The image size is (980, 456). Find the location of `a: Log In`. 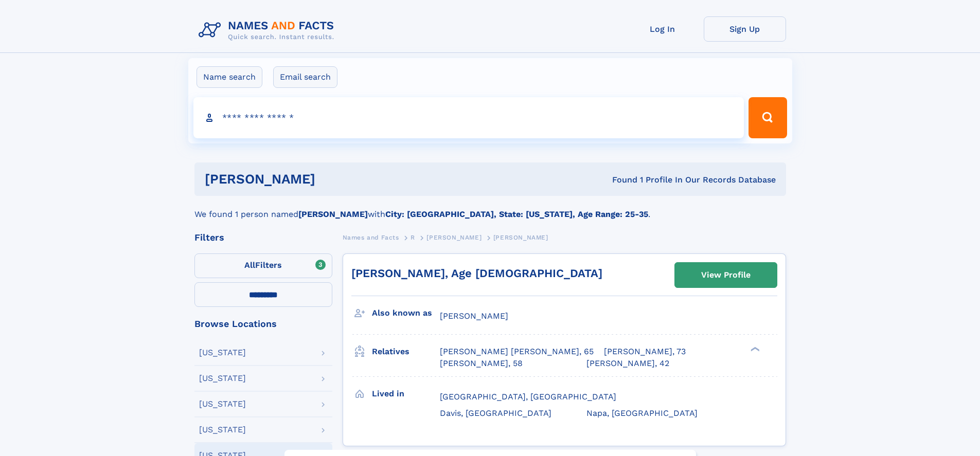

a: Log In is located at coordinates (662, 29).